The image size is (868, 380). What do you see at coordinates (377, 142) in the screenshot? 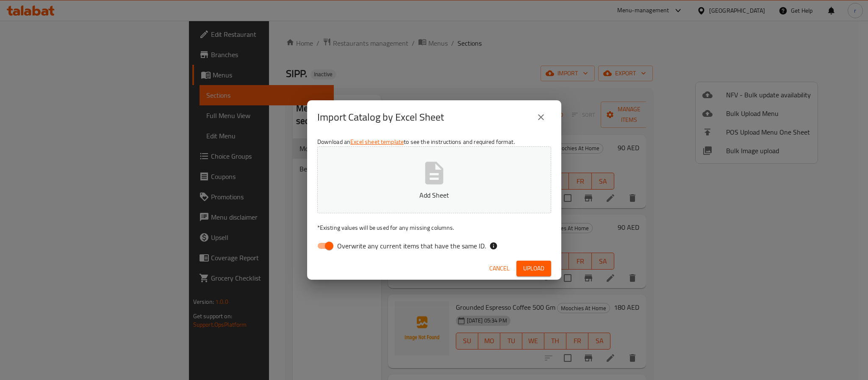
I see `a: Excel sheet template` at bounding box center [377, 142].